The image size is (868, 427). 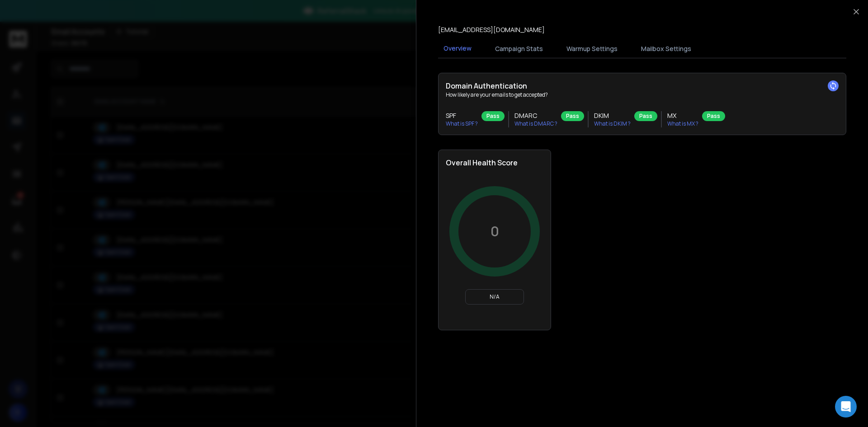 I want to click on p: What is SPF ?, so click(x=461, y=124).